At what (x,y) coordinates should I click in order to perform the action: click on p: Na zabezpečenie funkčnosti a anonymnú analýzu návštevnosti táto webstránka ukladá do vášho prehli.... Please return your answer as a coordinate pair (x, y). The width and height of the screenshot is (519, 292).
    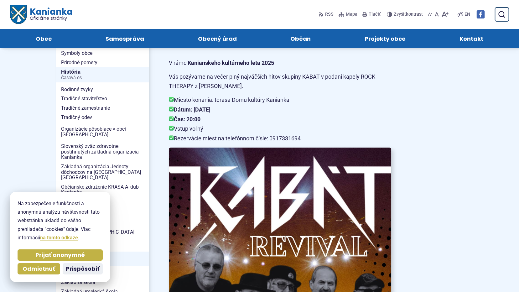
    Looking at the image, I should click on (60, 220).